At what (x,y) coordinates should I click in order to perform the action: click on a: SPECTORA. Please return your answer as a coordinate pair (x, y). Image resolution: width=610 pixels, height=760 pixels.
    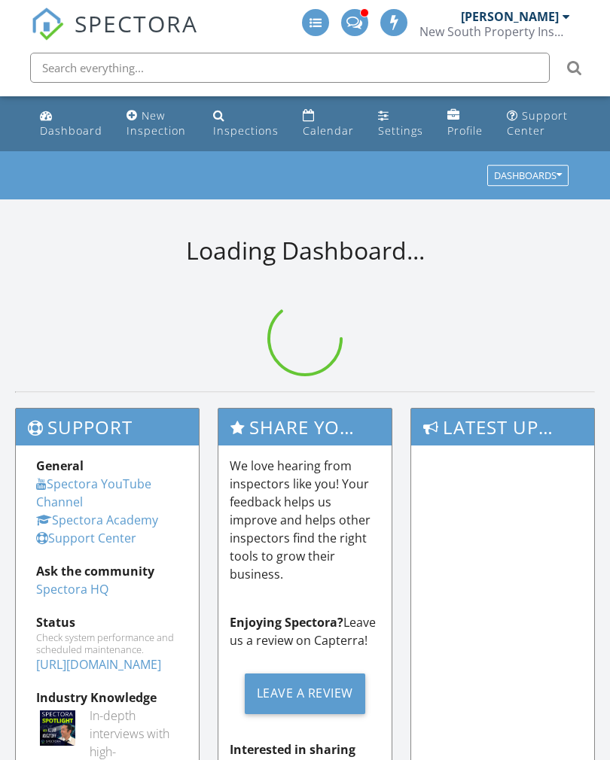
    Looking at the image, I should click on (114, 36).